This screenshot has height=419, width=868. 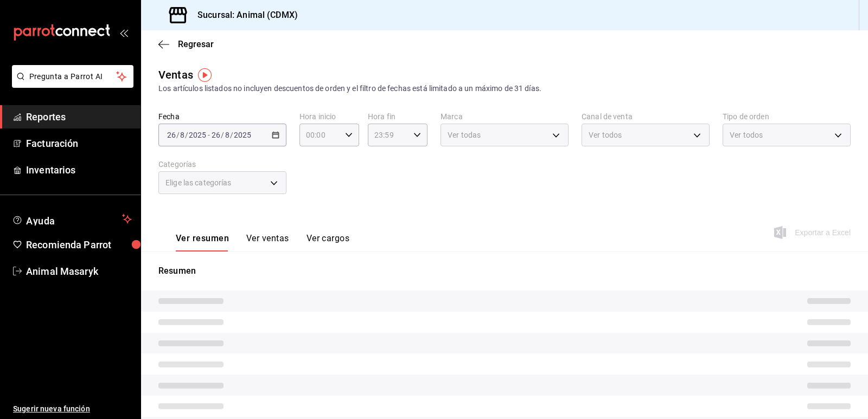 What do you see at coordinates (176, 75) in the screenshot?
I see `div: Ventas` at bounding box center [176, 75].